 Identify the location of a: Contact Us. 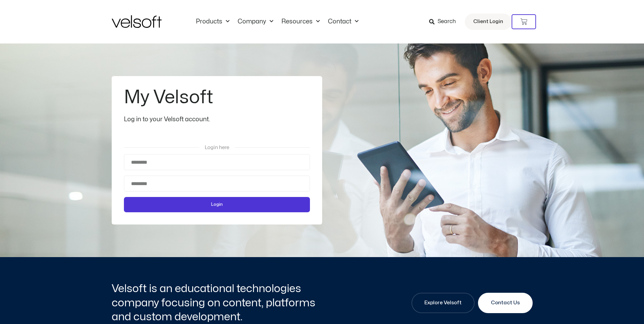
(505, 303).